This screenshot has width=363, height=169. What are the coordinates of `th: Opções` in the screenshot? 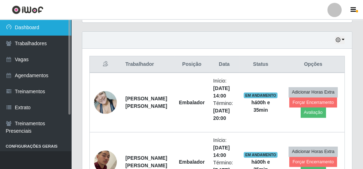 It's located at (313, 65).